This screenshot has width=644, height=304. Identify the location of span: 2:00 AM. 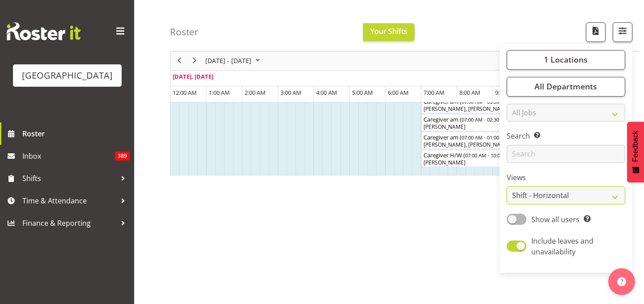
(255, 92).